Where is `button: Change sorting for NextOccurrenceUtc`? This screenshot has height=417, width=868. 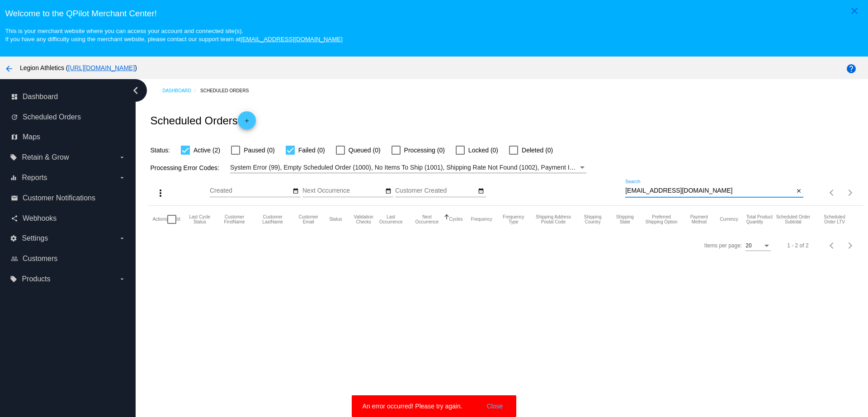
button: Change sorting for NextOccurrenceUtc is located at coordinates (427, 219).